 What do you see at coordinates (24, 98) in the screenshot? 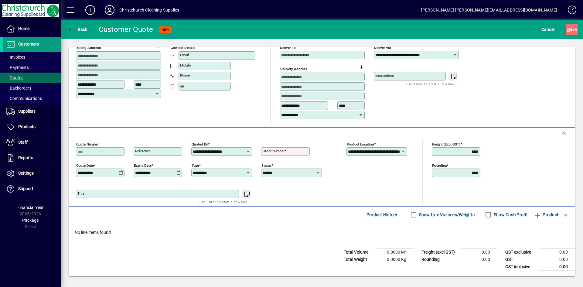
I see `span: Communications` at bounding box center [24, 98].